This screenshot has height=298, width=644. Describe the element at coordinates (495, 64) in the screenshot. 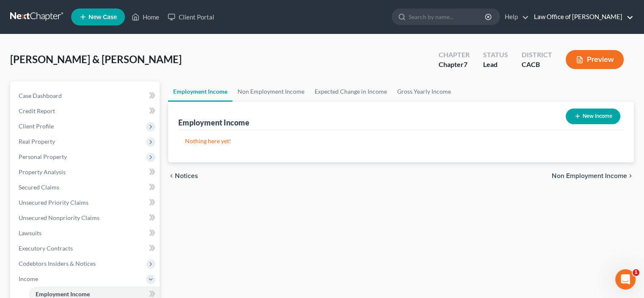

I see `div: Lead` at that location.